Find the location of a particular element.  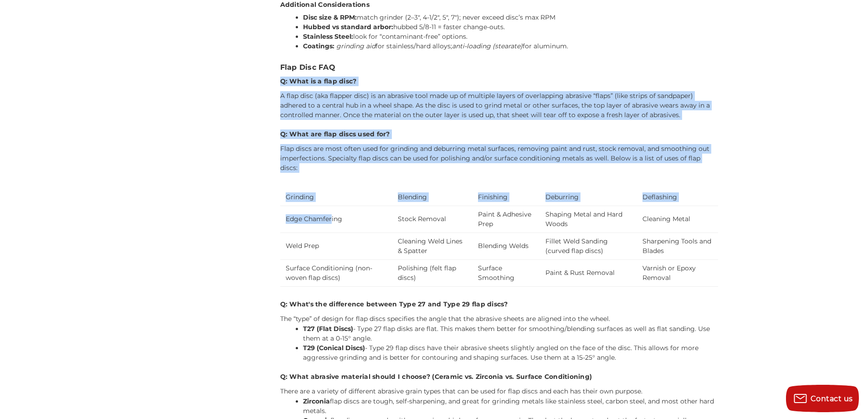

p: Flap discs are most often used for grinding and deburring metal surfaces, removing paint and rust... is located at coordinates (499, 158).